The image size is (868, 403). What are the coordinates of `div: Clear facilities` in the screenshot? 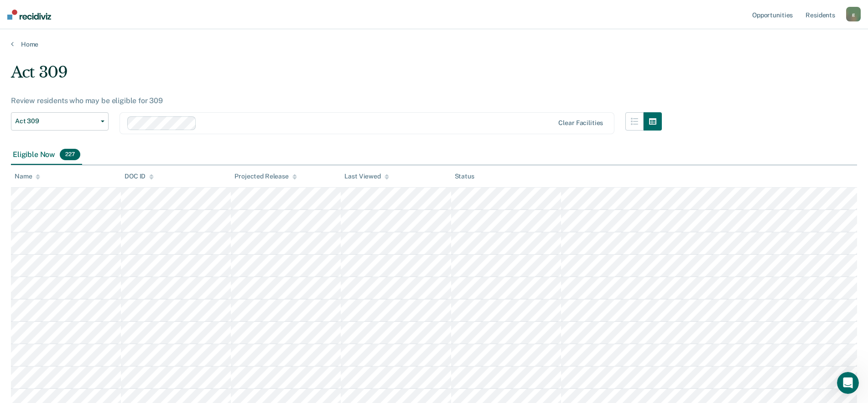 It's located at (580, 123).